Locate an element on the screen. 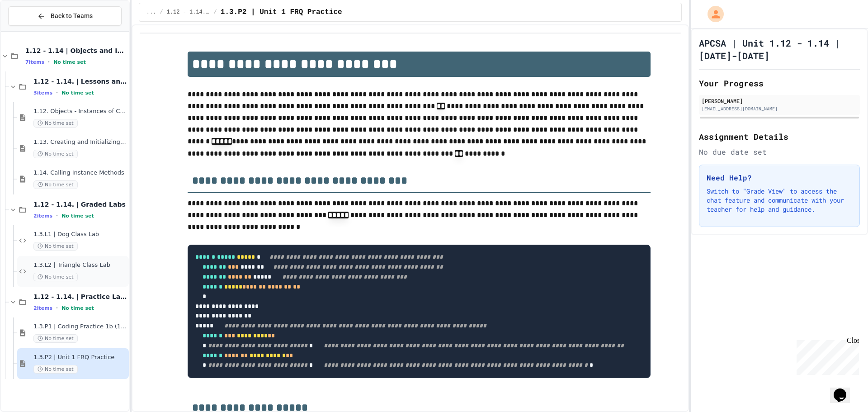  span: 1.12 - 1.14. | Lessons and Notes is located at coordinates (80, 82).